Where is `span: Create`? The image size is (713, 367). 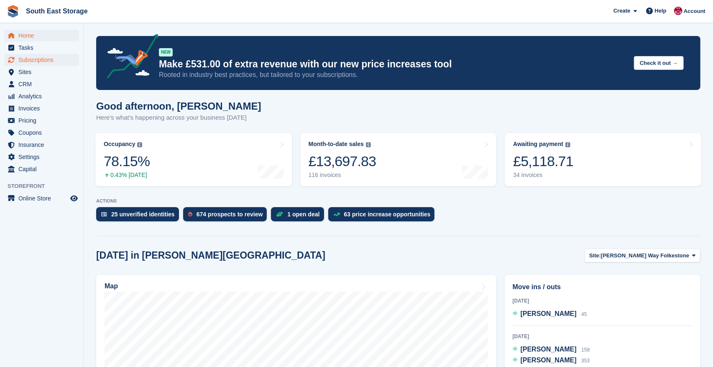 span: Create is located at coordinates (622, 11).